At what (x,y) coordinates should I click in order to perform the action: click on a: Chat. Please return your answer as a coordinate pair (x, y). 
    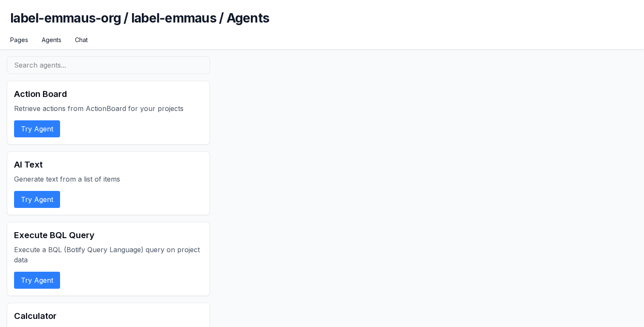
    Looking at the image, I should click on (81, 40).